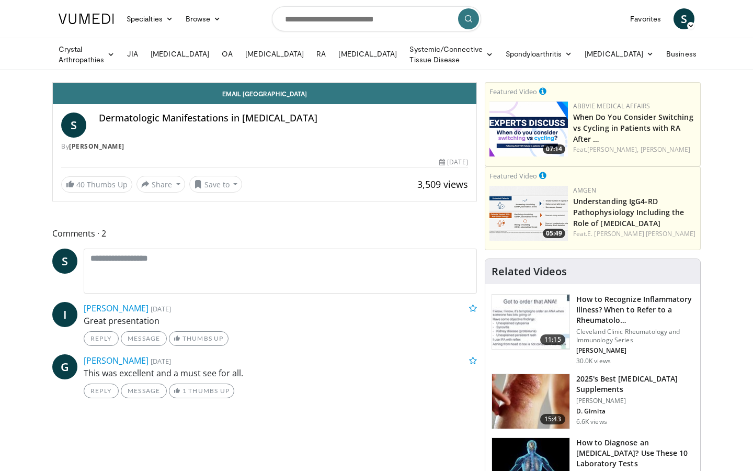  Describe the element at coordinates (612, 106) in the screenshot. I see `a: AbbVie Medical Affairs` at that location.